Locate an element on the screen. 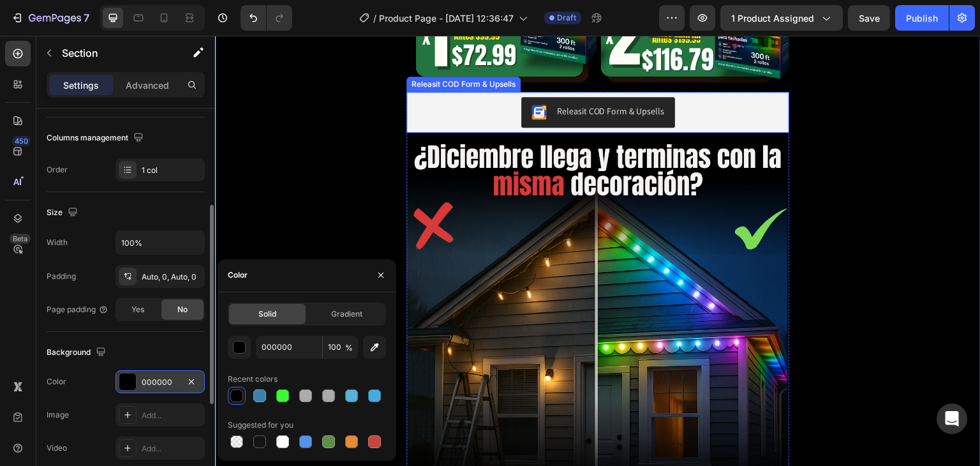 Image resolution: width=980 pixels, height=466 pixels. img: CKKYs5695_ICEAE=.webp is located at coordinates (324, 76).